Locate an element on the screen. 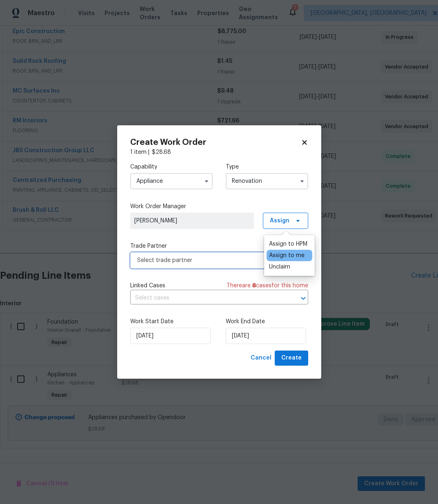  h2: Create Work Order is located at coordinates (215, 143).